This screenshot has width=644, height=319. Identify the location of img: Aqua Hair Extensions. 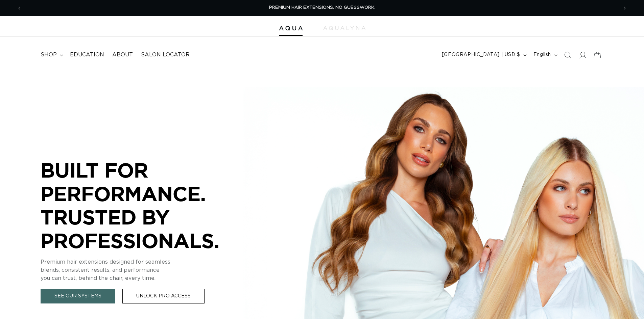
(291, 28).